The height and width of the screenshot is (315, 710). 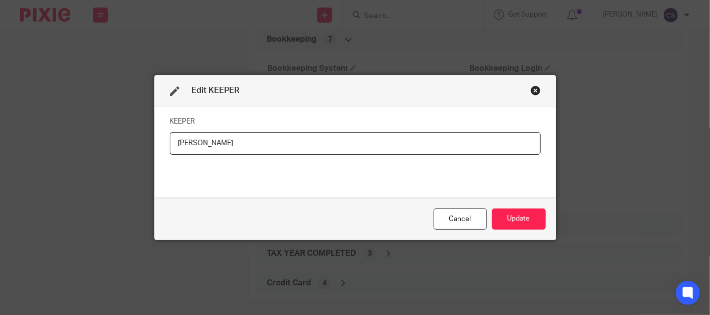 I want to click on button: Update, so click(x=519, y=219).